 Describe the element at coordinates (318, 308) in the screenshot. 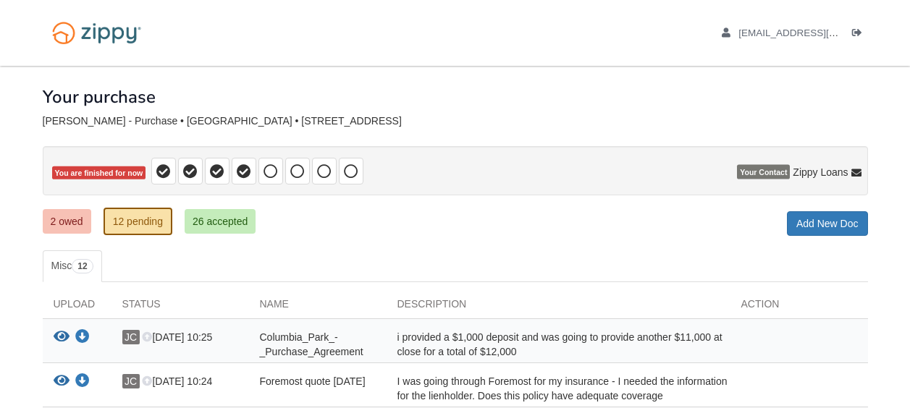

I see `div: Name` at that location.